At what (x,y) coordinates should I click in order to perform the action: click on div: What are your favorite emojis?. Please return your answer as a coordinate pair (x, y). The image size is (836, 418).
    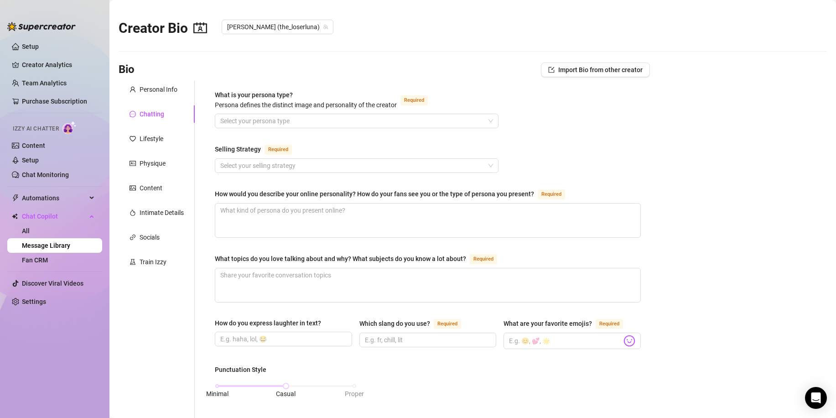
    Looking at the image, I should click on (548, 324).